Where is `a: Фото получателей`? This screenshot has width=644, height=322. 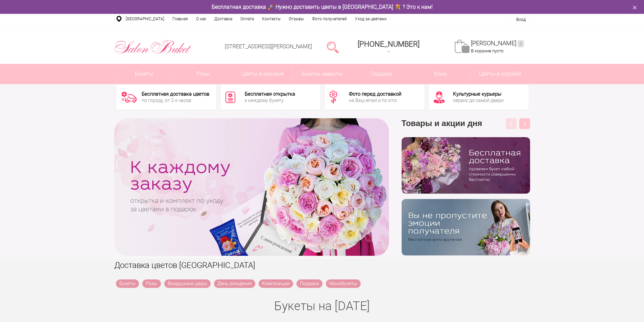
a: Фото получателей is located at coordinates (330, 19).